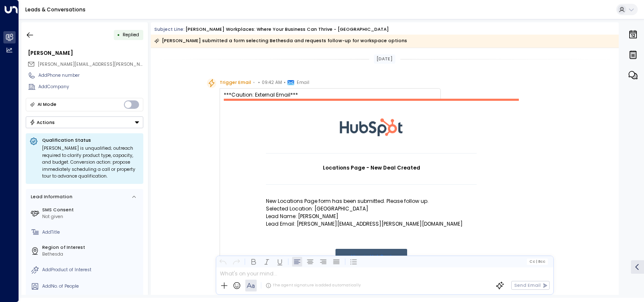 This screenshot has height=302, width=644. Describe the element at coordinates (235, 83) in the screenshot. I see `span: Trigger Email` at that location.